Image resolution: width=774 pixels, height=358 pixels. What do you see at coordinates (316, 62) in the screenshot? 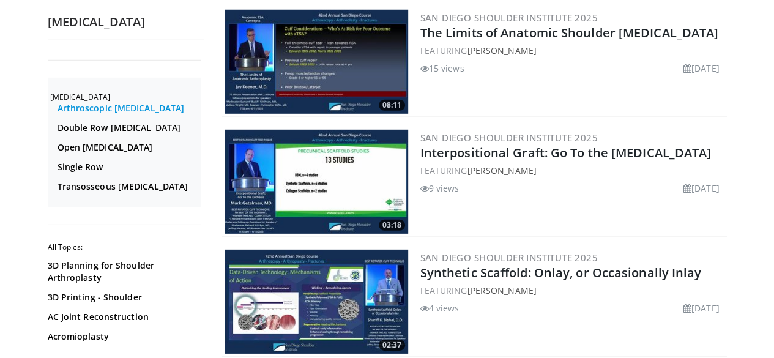
I see `img: 6ba6e9f0-faa8-443b-bd84-ae32d15e8704.300x170_q85_crop-smart_upscale.jpg` at bounding box center [316, 62].